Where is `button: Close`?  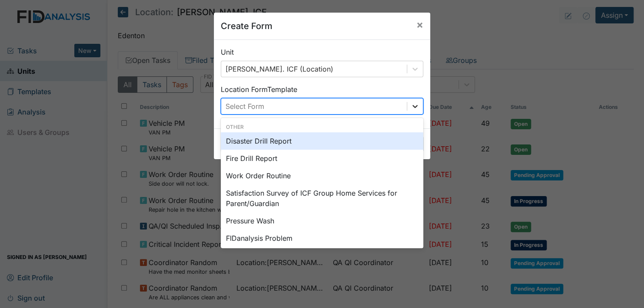
button: Close is located at coordinates (420, 25).